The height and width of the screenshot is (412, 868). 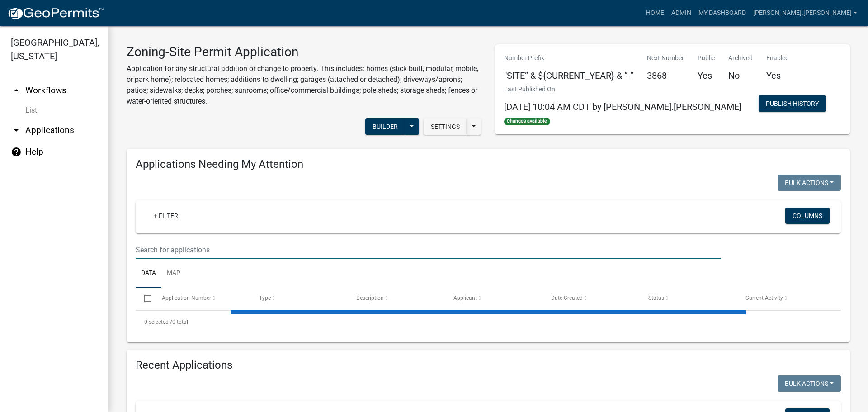 I want to click on button: Publish History, so click(x=792, y=103).